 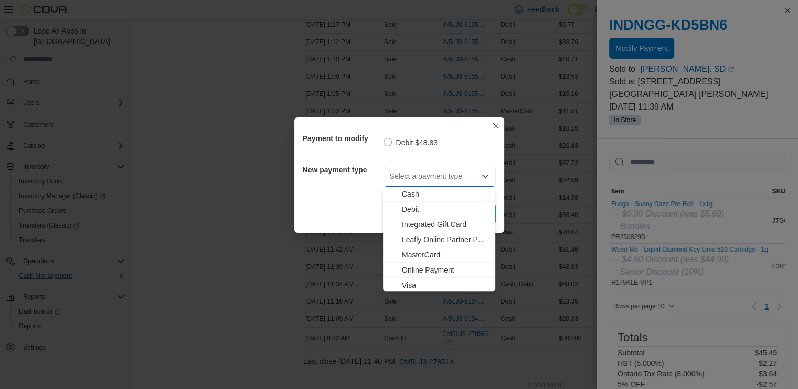 I want to click on button: Debit, so click(x=439, y=209).